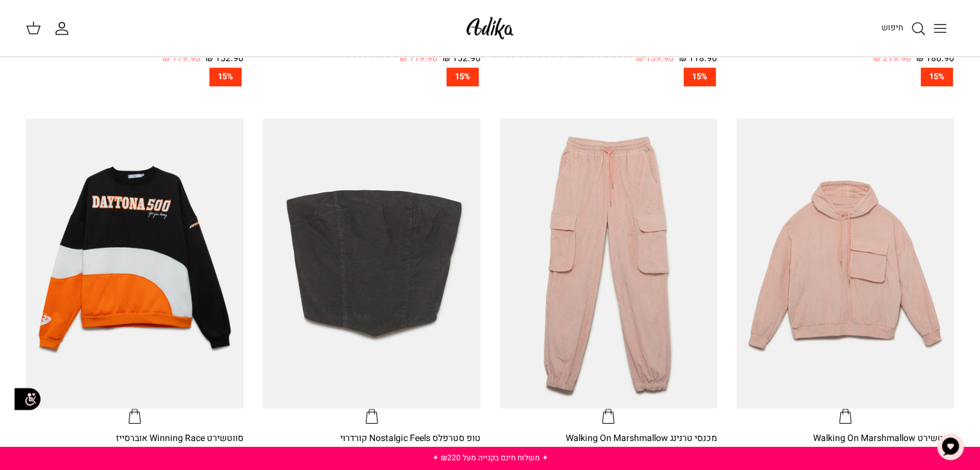 This screenshot has height=470, width=980. I want to click on span: 219.90 ₪, so click(892, 59).